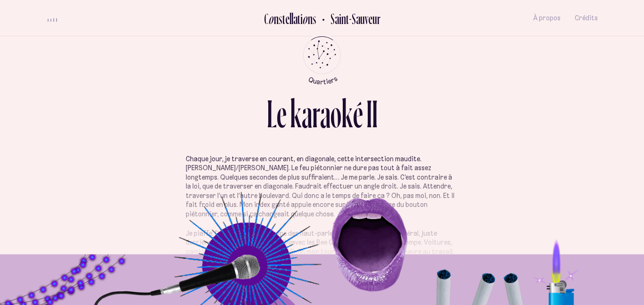 Image resolution: width=644 pixels, height=305 pixels. I want to click on div: C, so click(266, 18).